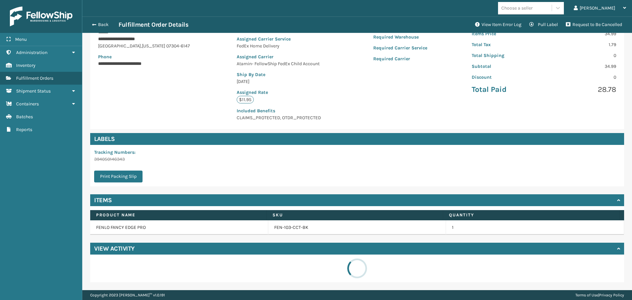 Image resolution: width=632 pixels, height=300 pixels. I want to click on h4: View Activity, so click(114, 248).